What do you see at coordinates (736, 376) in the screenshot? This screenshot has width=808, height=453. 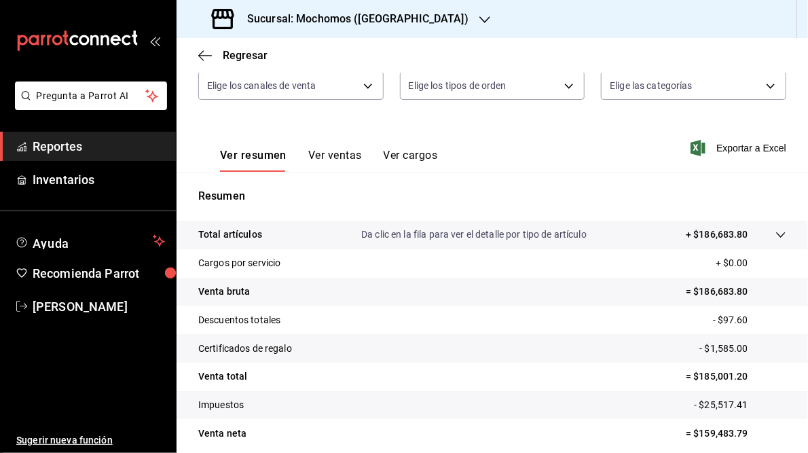 I see `p: = $185,001.20` at bounding box center [736, 376].